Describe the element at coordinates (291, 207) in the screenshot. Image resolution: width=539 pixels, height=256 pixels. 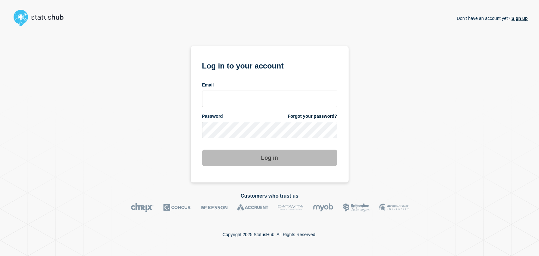
I see `img: DataVita logo` at that location.